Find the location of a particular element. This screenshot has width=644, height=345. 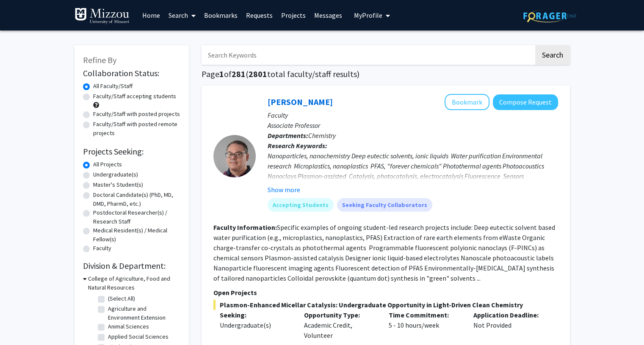

div: Academic Credit, Volunteer is located at coordinates (340, 325).